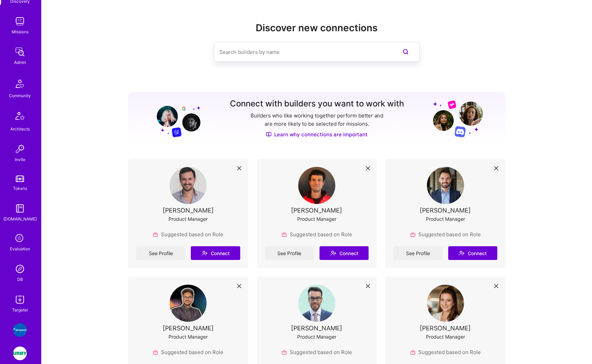 Image resolution: width=592 pixels, height=364 pixels. I want to click on img: Airspeed: A platform to help employees feel more connected and celebrated, so click(20, 330).